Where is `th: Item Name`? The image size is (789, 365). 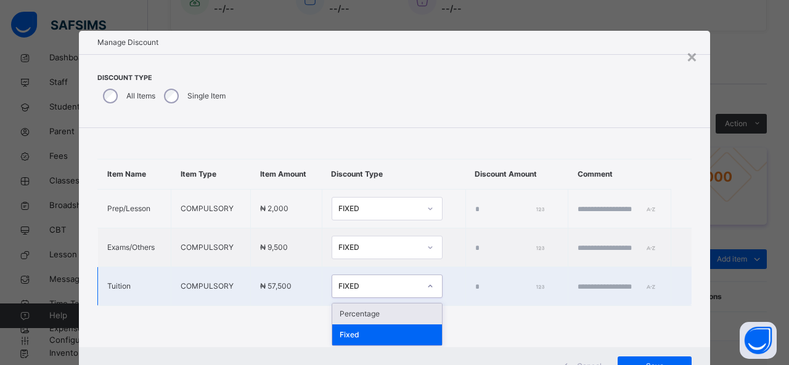 th: Item Name is located at coordinates (134, 174).